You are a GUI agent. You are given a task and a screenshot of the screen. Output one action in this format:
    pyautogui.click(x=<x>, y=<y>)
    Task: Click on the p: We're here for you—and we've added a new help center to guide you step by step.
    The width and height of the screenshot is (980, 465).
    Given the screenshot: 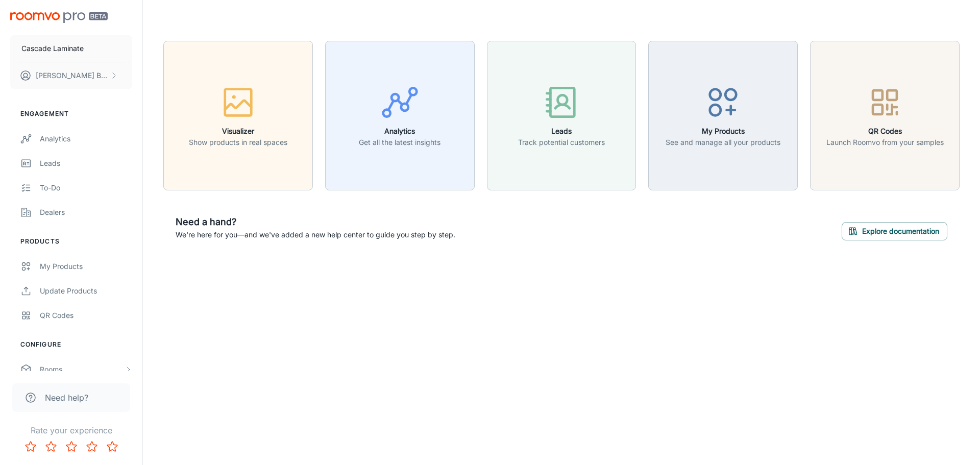 What is the action you would take?
    pyautogui.click(x=316, y=235)
    